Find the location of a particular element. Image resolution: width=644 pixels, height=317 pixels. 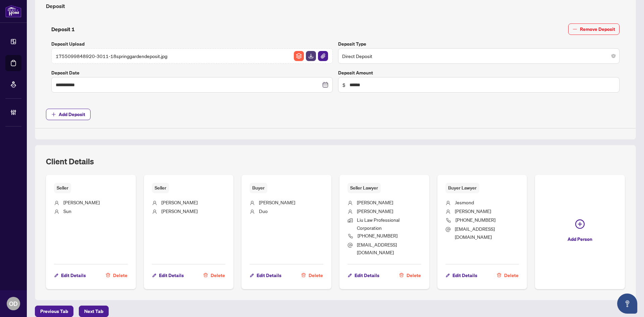

span: Buyer Lawyer is located at coordinates (462, 188).